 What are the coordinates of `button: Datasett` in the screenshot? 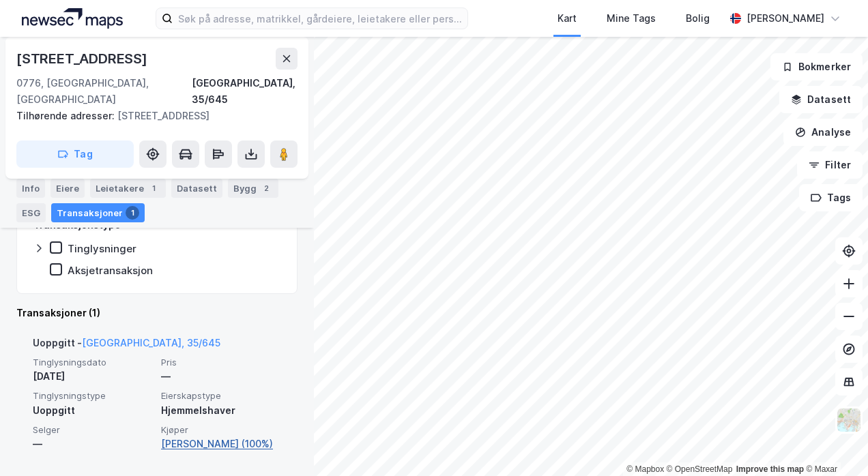 It's located at (822, 100).